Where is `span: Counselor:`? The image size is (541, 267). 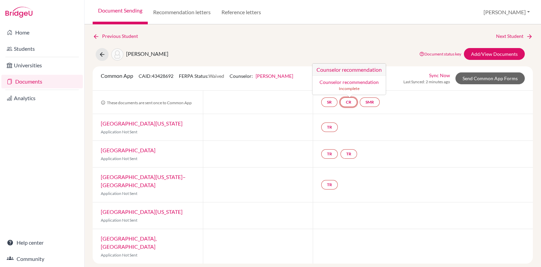
span: Counselor: is located at coordinates (261, 76).